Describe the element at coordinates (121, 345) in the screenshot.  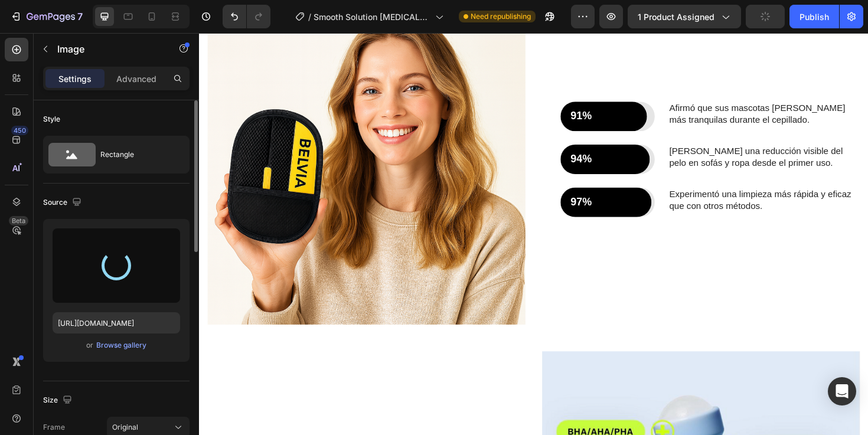
I see `button: Browse gallery` at that location.